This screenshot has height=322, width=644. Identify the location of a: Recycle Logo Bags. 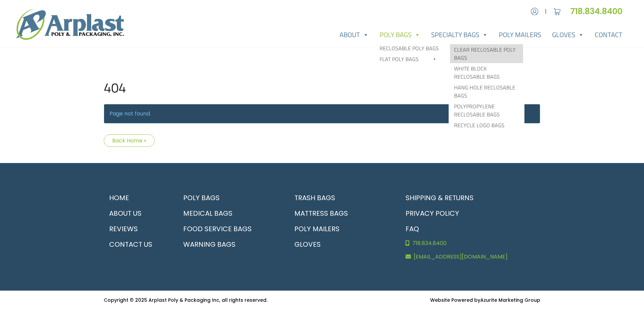
(486, 125).